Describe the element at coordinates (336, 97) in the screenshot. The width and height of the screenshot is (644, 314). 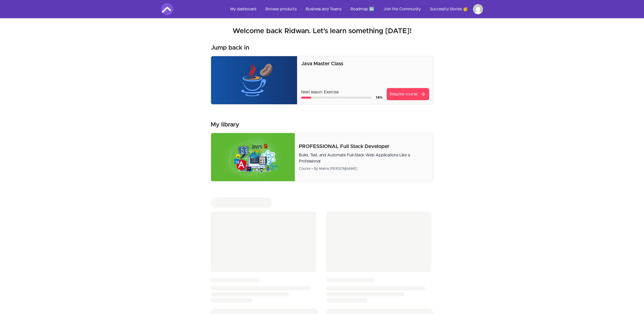
I see `div: Course progress` at that location.